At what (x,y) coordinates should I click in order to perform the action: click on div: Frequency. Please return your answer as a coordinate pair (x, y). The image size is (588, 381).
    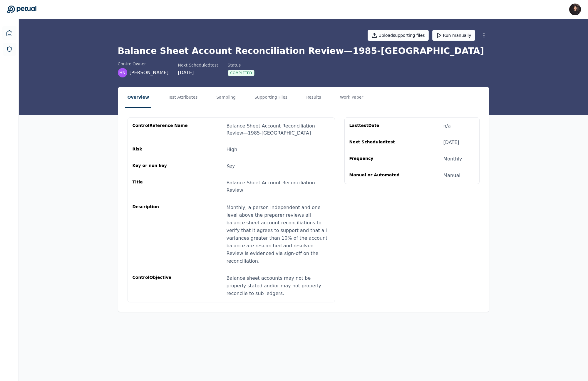
    Looking at the image, I should click on (377, 159).